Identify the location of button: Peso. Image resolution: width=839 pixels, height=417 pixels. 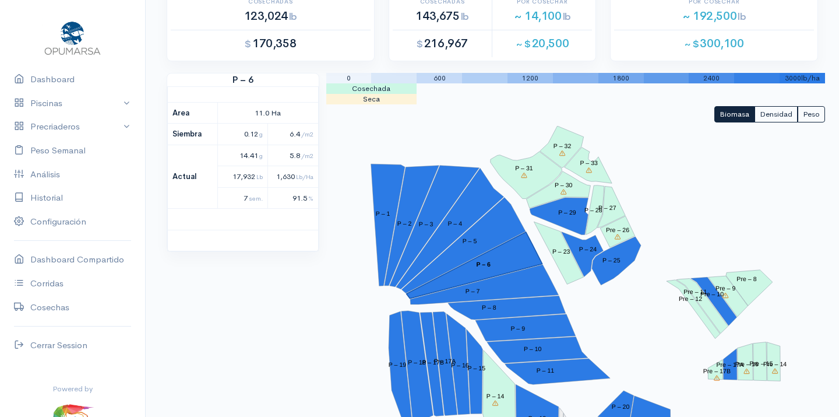
(811, 114).